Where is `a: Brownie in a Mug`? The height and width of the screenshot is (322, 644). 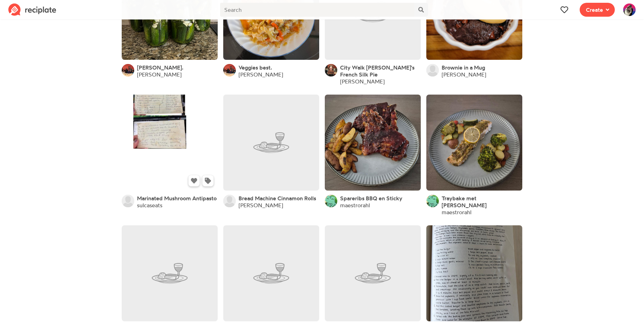 a: Brownie in a Mug is located at coordinates (463, 67).